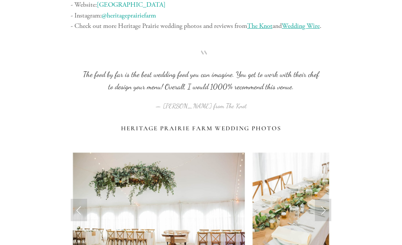 This screenshot has height=245, width=402. Describe the element at coordinates (260, 26) in the screenshot. I see `span: The Knot` at that location.